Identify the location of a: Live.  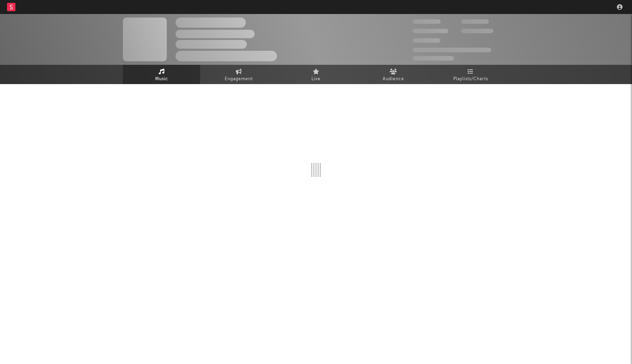
(316, 74).